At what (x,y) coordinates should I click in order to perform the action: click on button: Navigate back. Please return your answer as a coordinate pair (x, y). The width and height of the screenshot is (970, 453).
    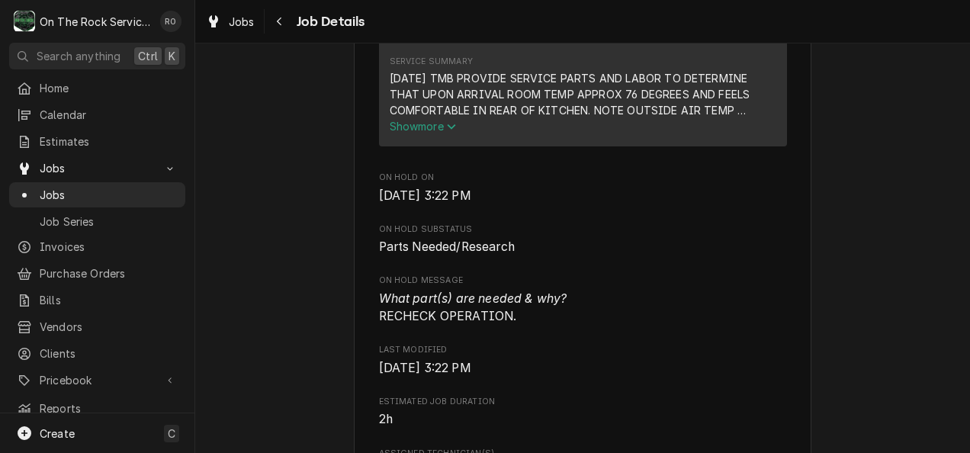
    Looking at the image, I should click on (280, 21).